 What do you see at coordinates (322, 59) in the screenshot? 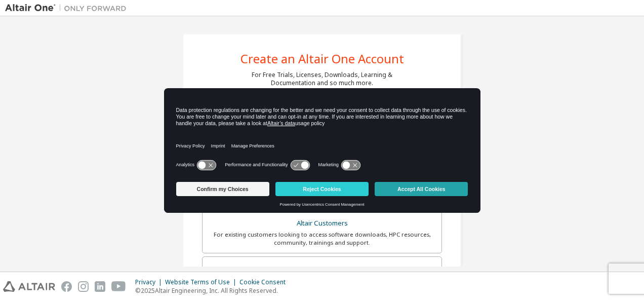
I see `div: Create an Altair One Account` at bounding box center [322, 59].